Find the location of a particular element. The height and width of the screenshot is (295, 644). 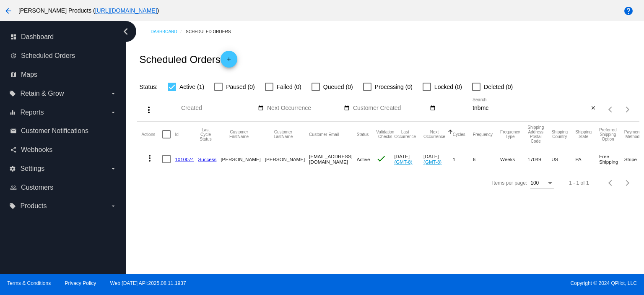

span: Retain & Grow is located at coordinates (42, 93).